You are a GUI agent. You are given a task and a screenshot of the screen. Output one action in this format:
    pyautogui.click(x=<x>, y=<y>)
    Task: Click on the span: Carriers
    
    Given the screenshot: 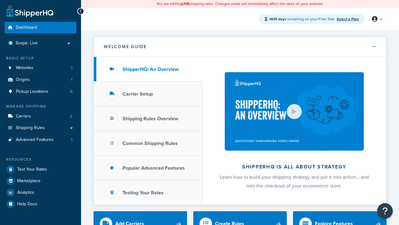 What is the action you would take?
    pyautogui.click(x=23, y=116)
    